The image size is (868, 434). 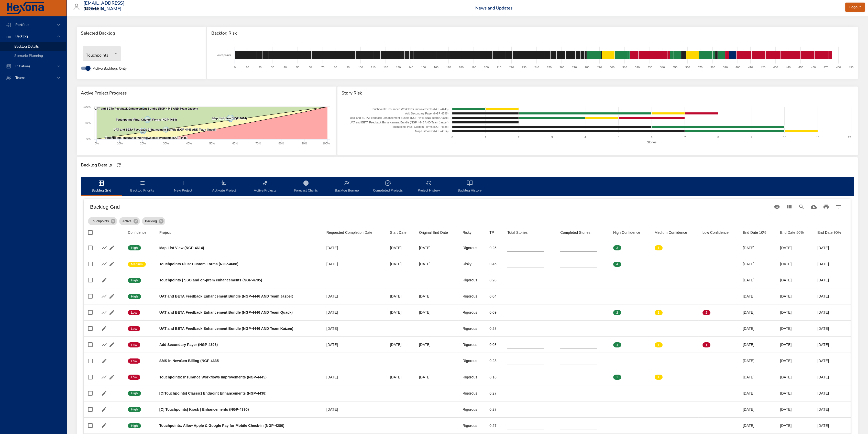 I want to click on span: Activate Project, so click(x=224, y=187).